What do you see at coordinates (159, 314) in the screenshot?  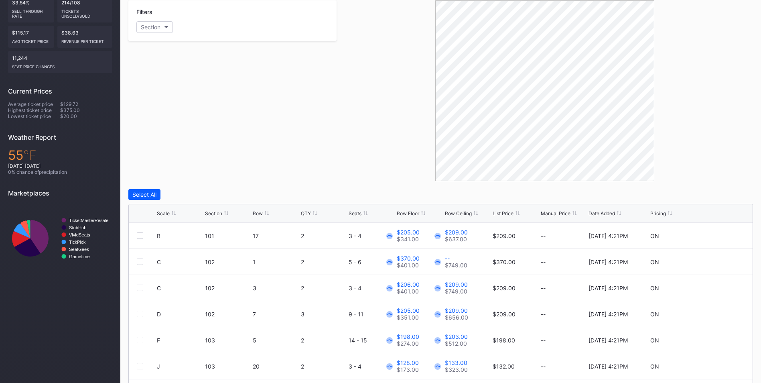 I see `div: D` at bounding box center [159, 314].